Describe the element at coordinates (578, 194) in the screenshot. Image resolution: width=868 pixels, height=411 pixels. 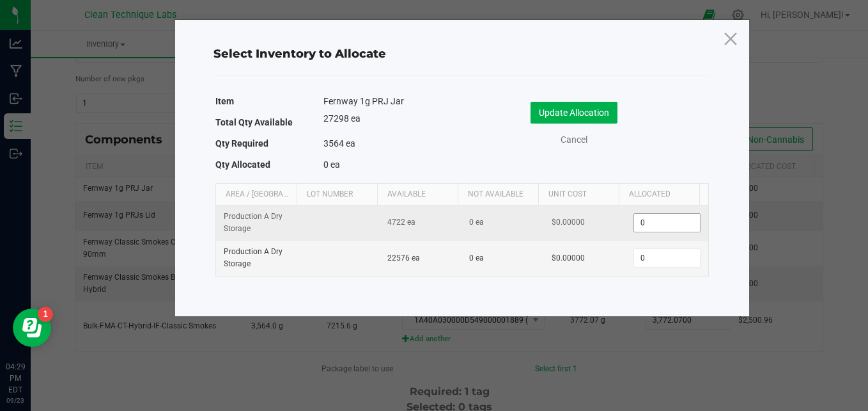
I see `th: Unit Cost` at that location.